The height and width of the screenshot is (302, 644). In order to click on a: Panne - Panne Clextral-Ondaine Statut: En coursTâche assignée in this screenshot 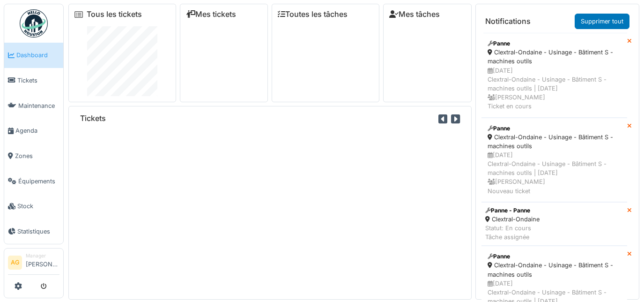, I will do `click(554, 224)`.